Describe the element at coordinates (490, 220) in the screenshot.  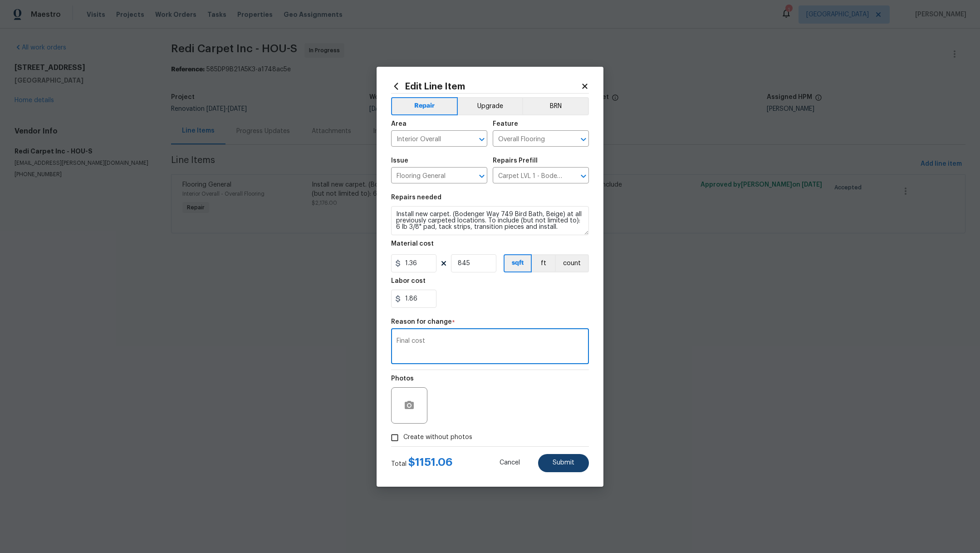
I see `textarea: Install new carpet. (Bodenger Way 749 Bird Bath, Beige) at all previously carpeted locations. To ...` at that location.